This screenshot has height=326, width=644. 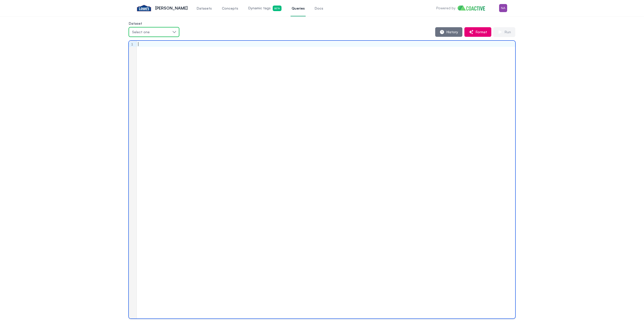 I want to click on span: Datasets, so click(x=204, y=9).